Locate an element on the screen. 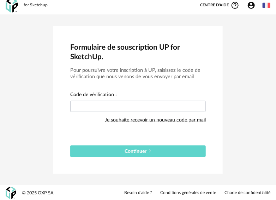 This screenshot has width=276, height=200. span: Centre d'aideHelp Circle Outline icon is located at coordinates (219, 5).